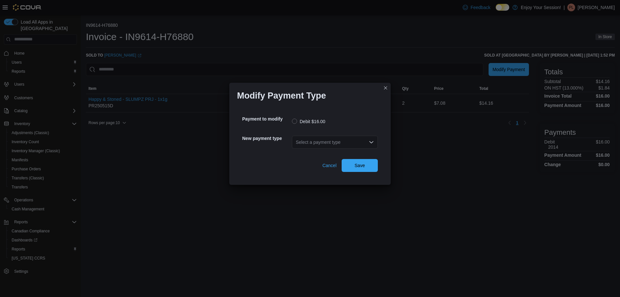  I want to click on label: Debit $16.00, so click(308, 121).